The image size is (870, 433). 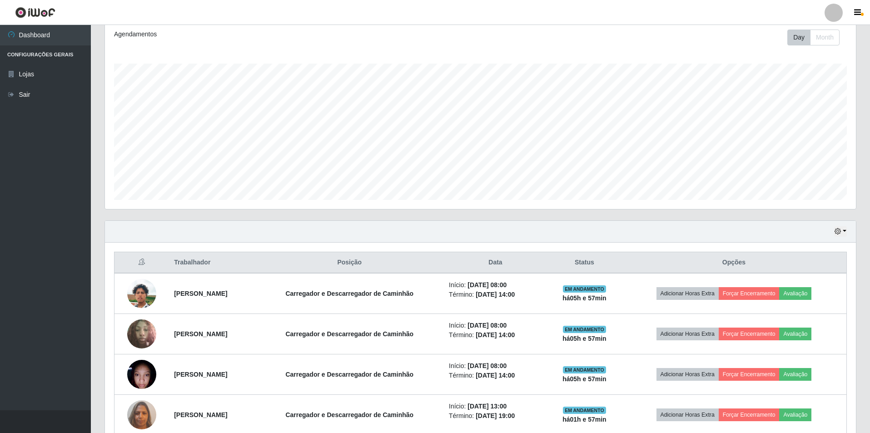 I want to click on th: Opções, so click(x=734, y=263).